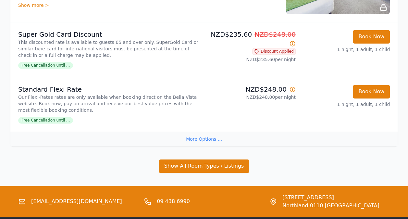 Image resolution: width=408 pixels, height=219 pixels. What do you see at coordinates (173, 201) in the screenshot?
I see `a: 09 438 6990` at bounding box center [173, 201].